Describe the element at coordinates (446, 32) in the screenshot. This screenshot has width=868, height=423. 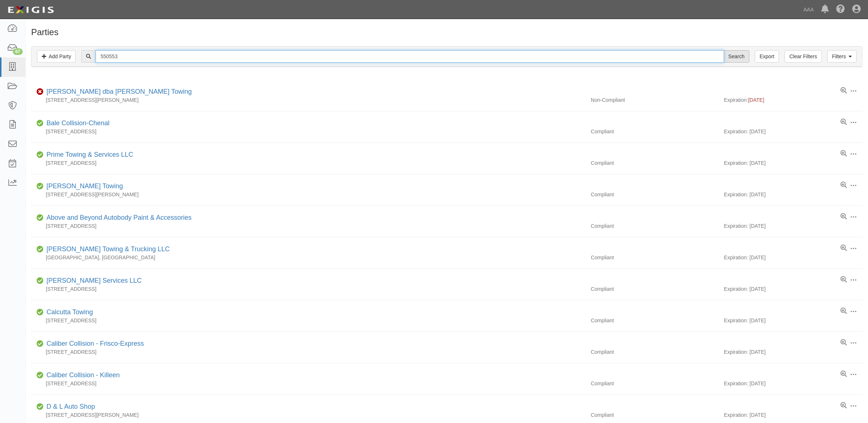
I see `h1: Parties` at that location.